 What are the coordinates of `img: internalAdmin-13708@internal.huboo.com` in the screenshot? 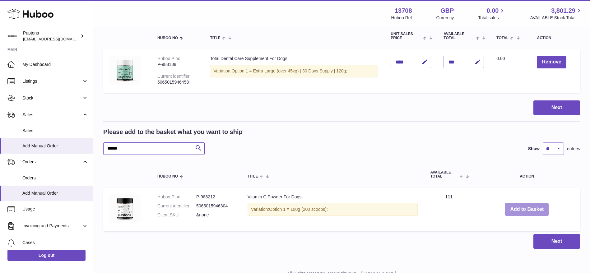 It's located at (12, 36).